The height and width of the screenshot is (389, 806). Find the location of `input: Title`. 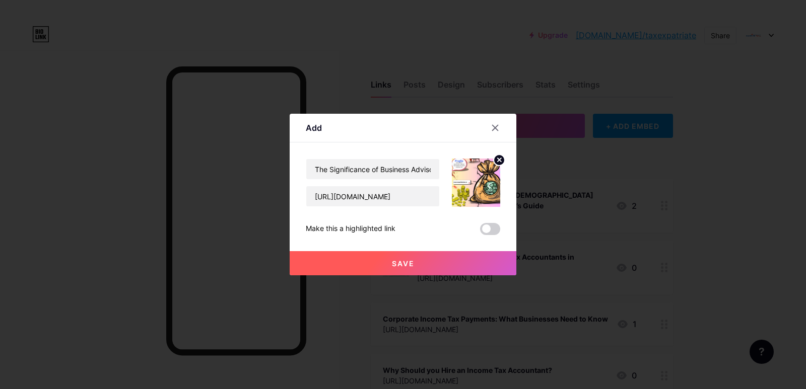

input: Title is located at coordinates (373, 169).